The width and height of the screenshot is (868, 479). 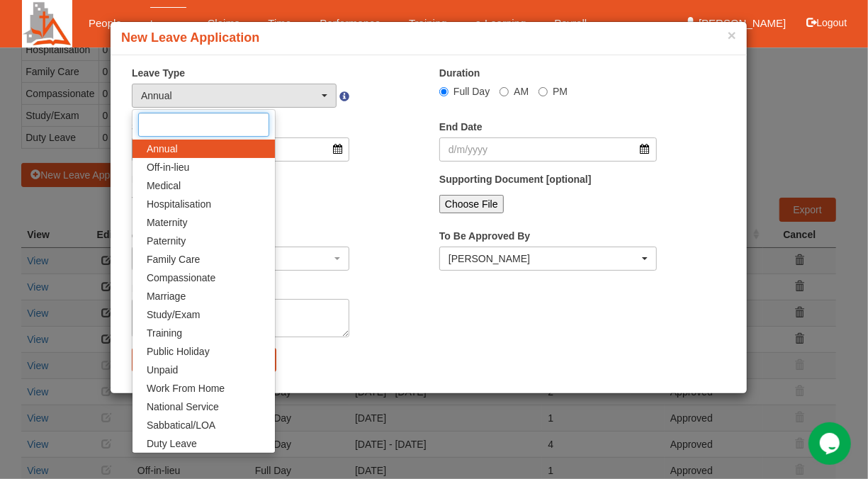 What do you see at coordinates (162, 370) in the screenshot?
I see `span: Unpaid` at bounding box center [162, 370].